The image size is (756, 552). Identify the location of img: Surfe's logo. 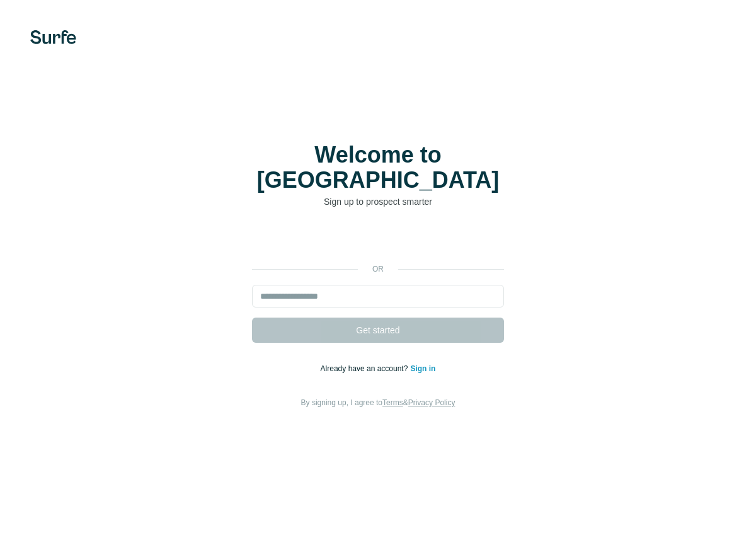
(53, 37).